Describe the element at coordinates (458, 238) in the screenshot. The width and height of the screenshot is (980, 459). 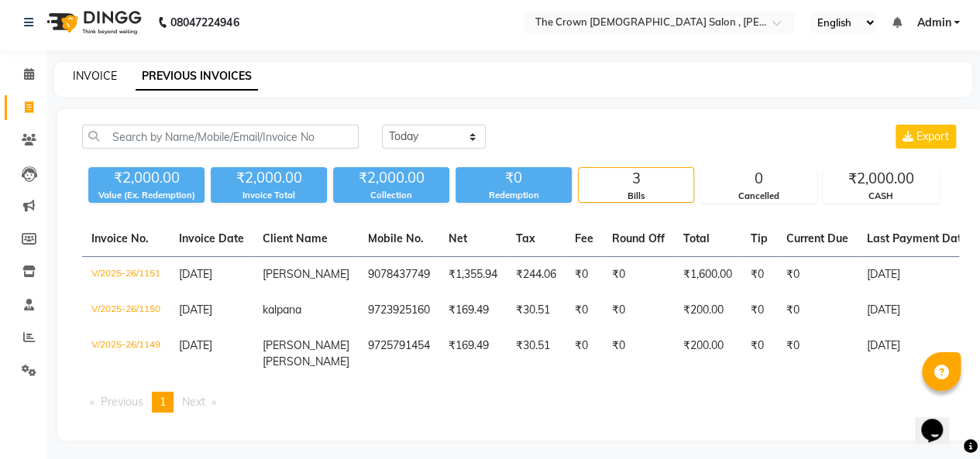
I see `span: Net` at that location.